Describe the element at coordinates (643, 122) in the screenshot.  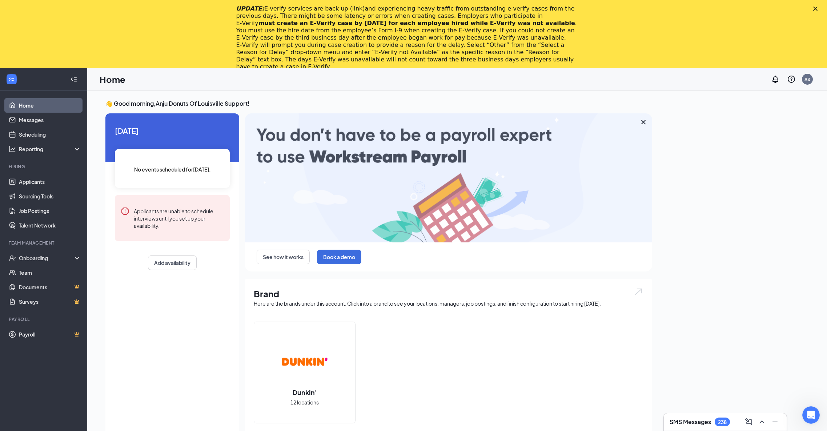
I see `svg: Cross` at that location.